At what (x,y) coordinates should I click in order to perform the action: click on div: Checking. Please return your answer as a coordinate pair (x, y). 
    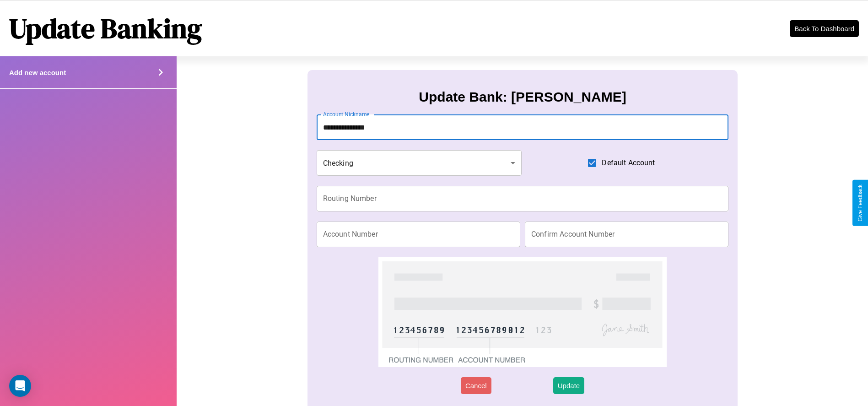
    Looking at the image, I should click on (419, 163).